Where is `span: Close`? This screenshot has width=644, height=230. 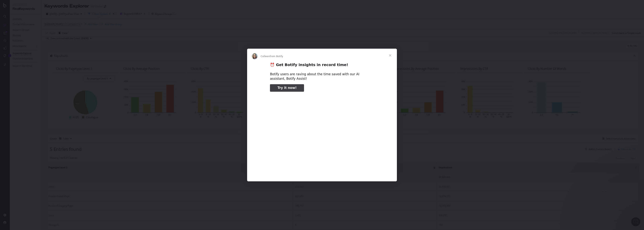 span: Close is located at coordinates (390, 55).